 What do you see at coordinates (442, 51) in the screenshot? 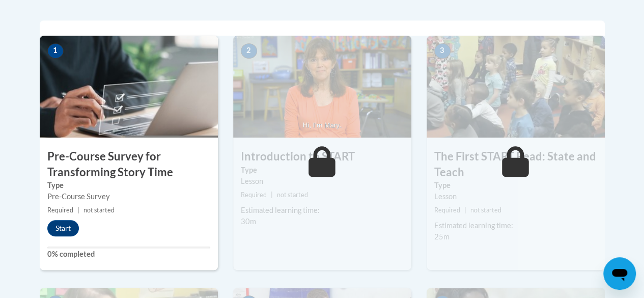
I see `span: 3` at bounding box center [442, 51].